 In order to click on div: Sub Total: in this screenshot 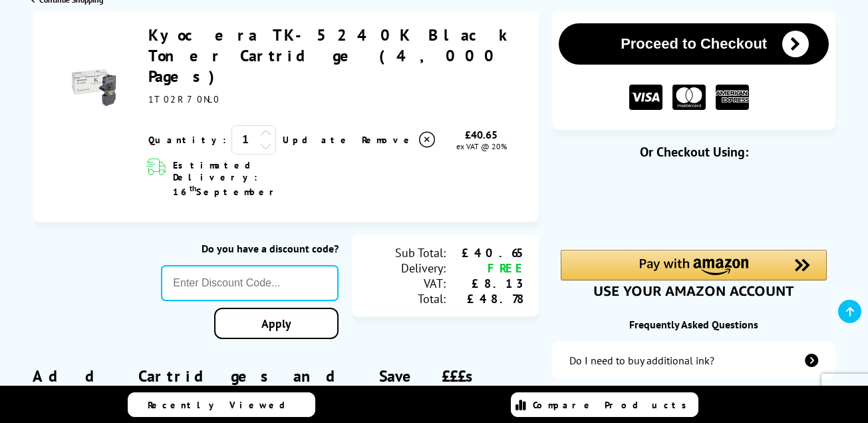, I will do `click(405, 252)`.